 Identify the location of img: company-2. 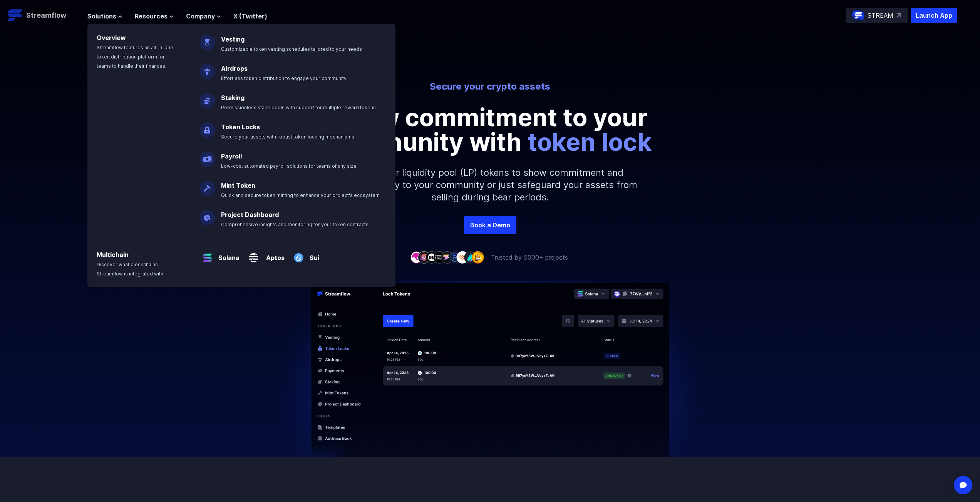
(424, 257).